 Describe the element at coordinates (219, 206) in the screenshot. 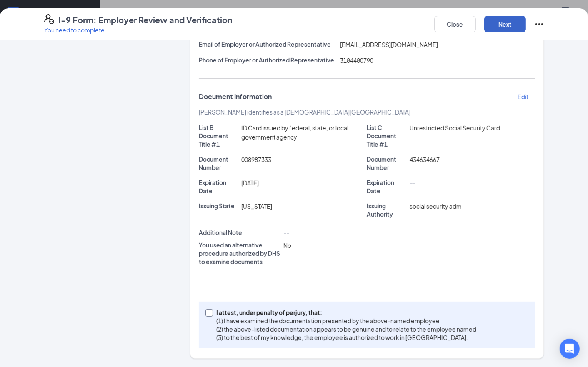

I see `p: Issuing State` at that location.